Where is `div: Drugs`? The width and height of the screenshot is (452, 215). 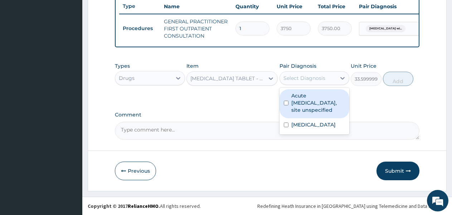
div: Drugs is located at coordinates (127, 78).